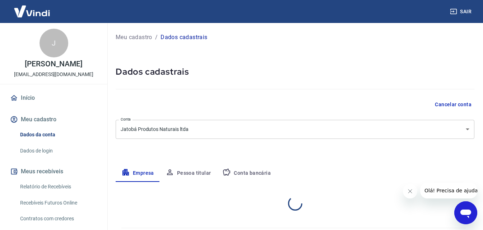  Describe the element at coordinates (295, 129) in the screenshot. I see `div: Jatobá Produtos Naturais ltda` at that location.